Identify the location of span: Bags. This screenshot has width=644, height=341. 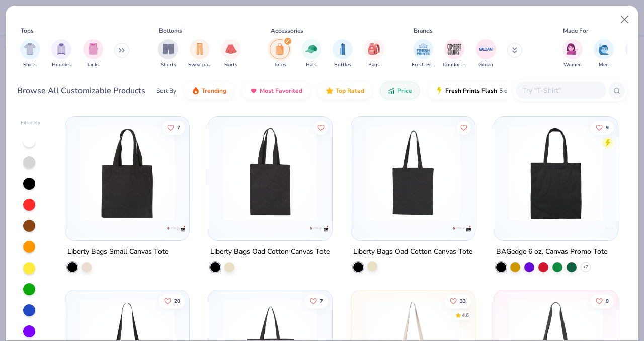
(374, 65).